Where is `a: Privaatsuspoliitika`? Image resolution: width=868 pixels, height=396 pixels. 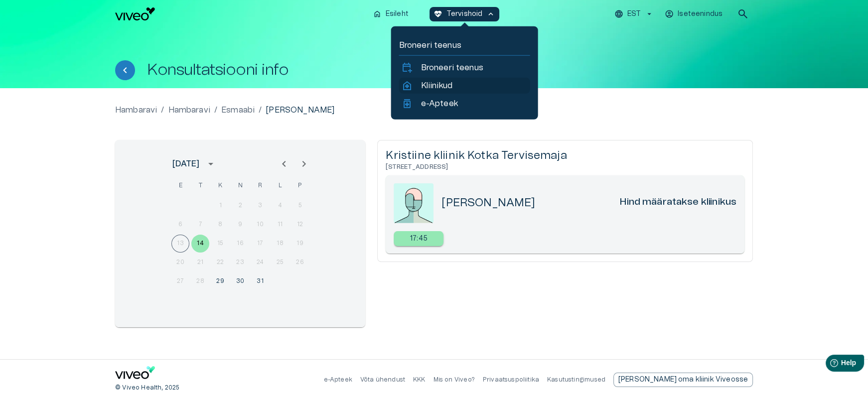 a: Privaatsuspoliitika is located at coordinates (511, 380).